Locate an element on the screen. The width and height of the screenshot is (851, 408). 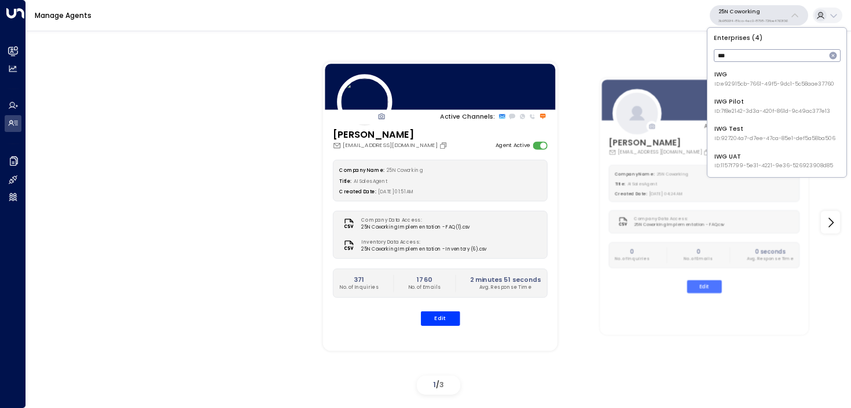
div: IWG UAT is located at coordinates (774, 161).